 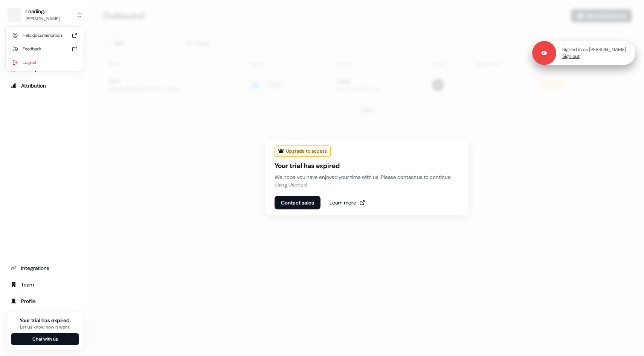 What do you see at coordinates (44, 49) in the screenshot?
I see `div: Feedback` at bounding box center [44, 49].